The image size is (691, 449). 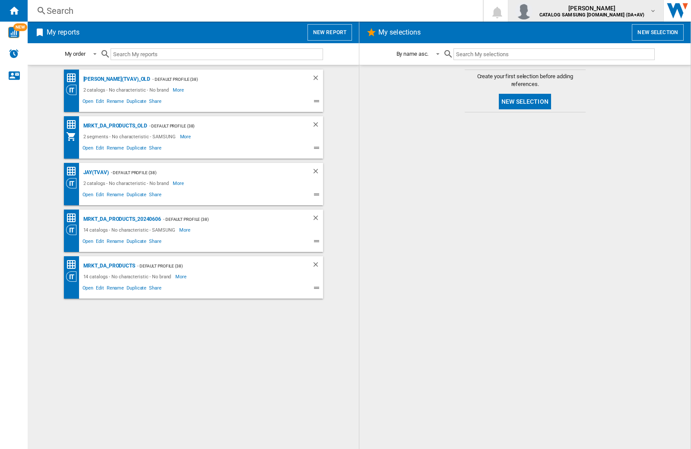 What do you see at coordinates (20, 27) in the screenshot?
I see `span: NEW` at bounding box center [20, 27].